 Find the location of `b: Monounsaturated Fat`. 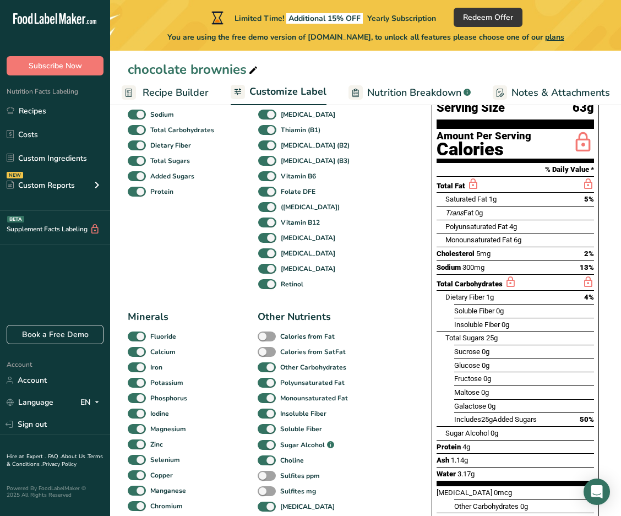

b: Monounsaturated Fat is located at coordinates (314, 398).